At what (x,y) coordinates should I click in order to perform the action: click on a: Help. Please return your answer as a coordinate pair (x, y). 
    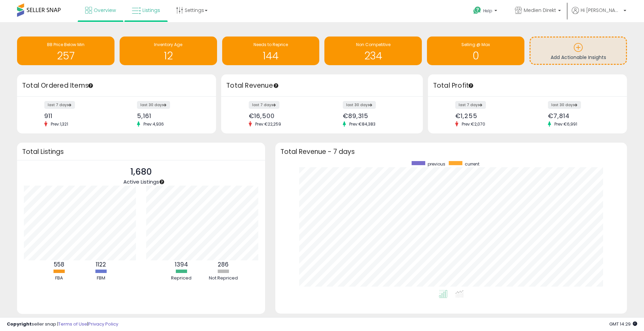
    Looking at the image, I should click on (485, 12).